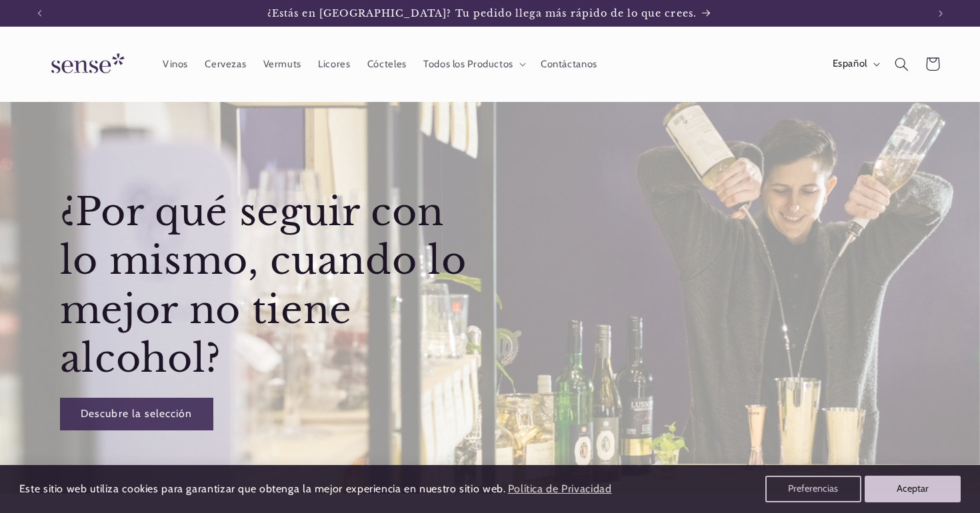 The height and width of the screenshot is (513, 980). I want to click on span: Cervezas, so click(225, 64).